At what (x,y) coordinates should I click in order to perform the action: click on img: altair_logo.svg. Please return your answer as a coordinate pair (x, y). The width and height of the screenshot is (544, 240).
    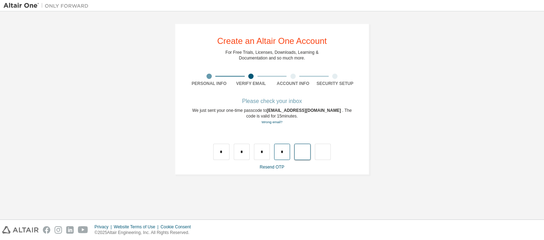
    Looking at the image, I should click on (20, 230).